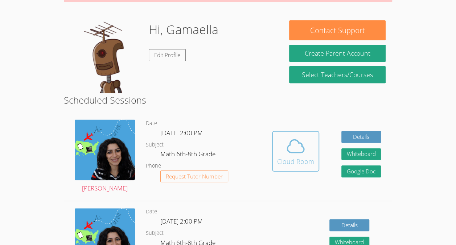 This screenshot has height=245, width=456. I want to click on button: Create Parent Account, so click(337, 53).